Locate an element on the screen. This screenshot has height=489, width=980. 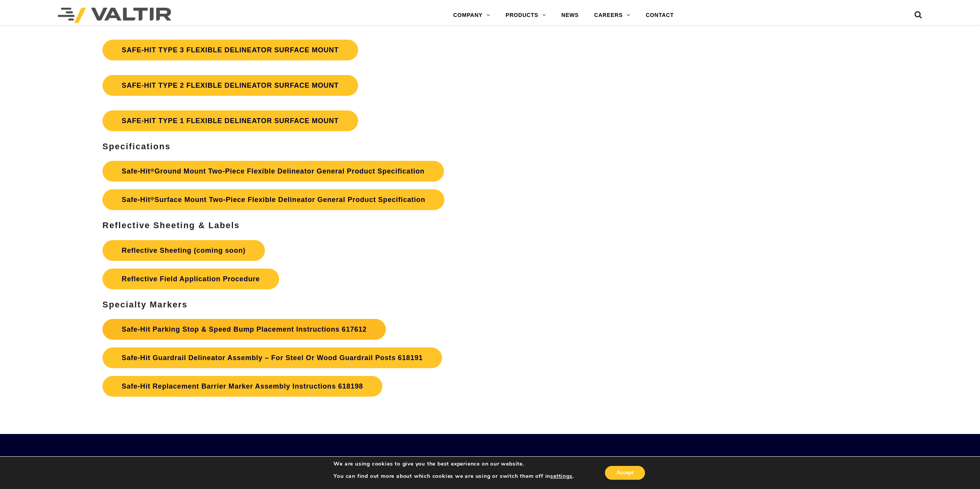
strong: Safe-Hit Guardrail Delineator Assembly – For Steel Or Wood Guardrail Posts 618191 is located at coordinates (272, 358).